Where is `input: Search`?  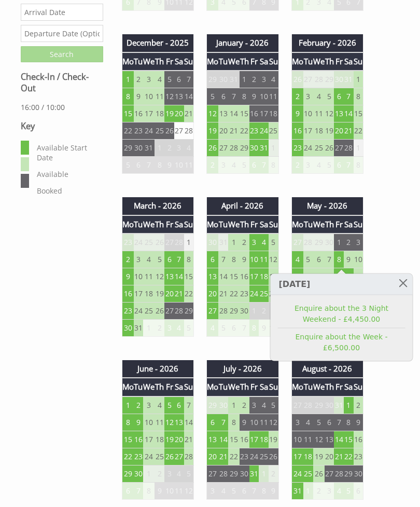 input: Search is located at coordinates (62, 54).